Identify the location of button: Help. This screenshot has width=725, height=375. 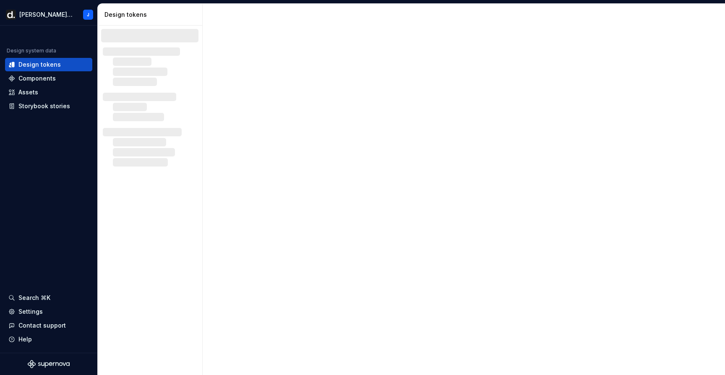
(49, 340).